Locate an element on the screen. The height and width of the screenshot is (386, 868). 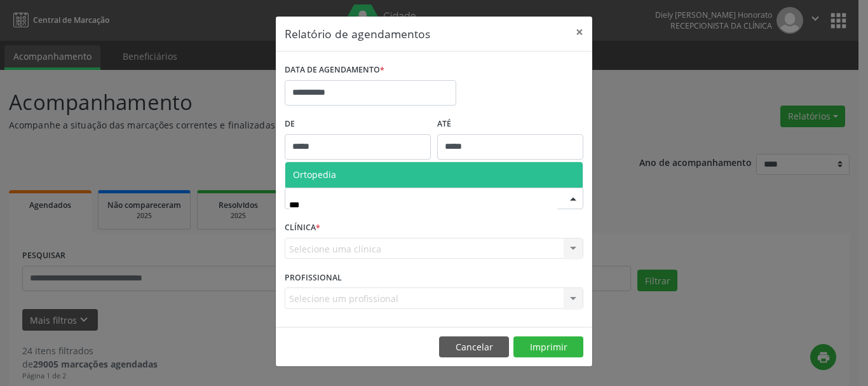
label: PROFISSIONAL is located at coordinates (314, 277).